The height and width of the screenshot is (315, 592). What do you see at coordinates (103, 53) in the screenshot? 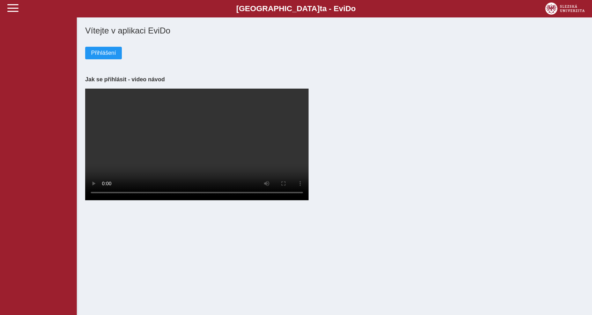
I see `span: Přihlášení` at bounding box center [103, 53].